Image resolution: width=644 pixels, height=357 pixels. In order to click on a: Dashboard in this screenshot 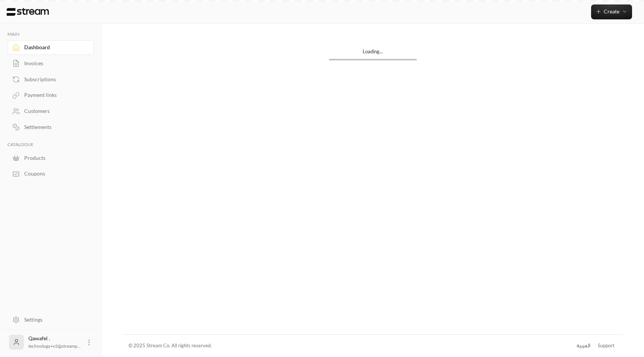, I will do `click(51, 47)`.